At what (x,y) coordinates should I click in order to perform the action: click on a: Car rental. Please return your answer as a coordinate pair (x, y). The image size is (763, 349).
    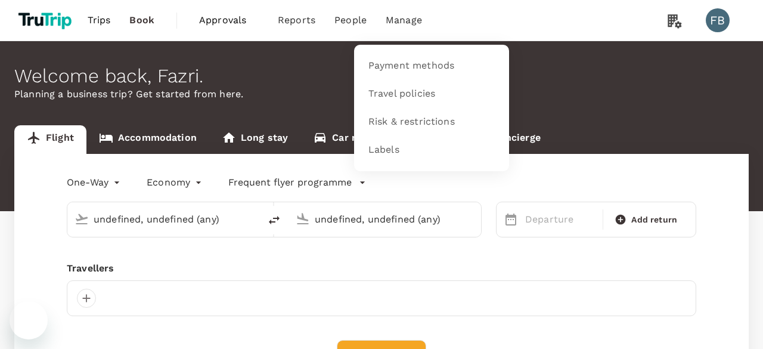
    Looking at the image, I should click on (346, 139).